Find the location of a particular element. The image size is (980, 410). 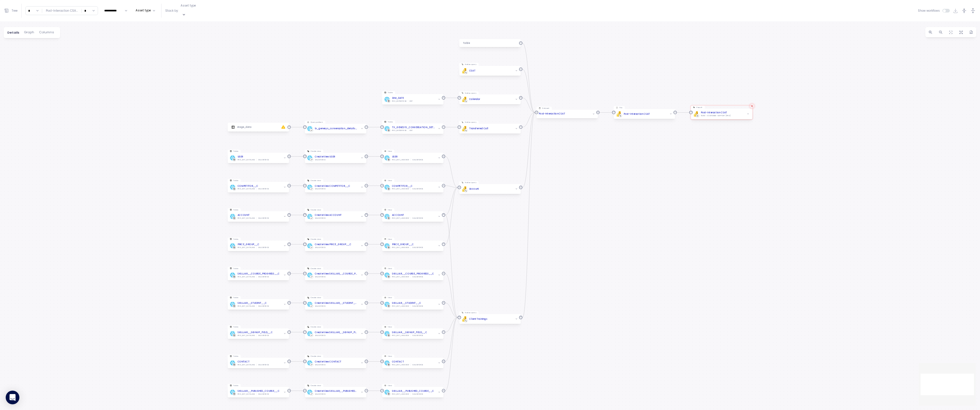

a: Create View COMPETITOR__C is located at coordinates (332, 186).